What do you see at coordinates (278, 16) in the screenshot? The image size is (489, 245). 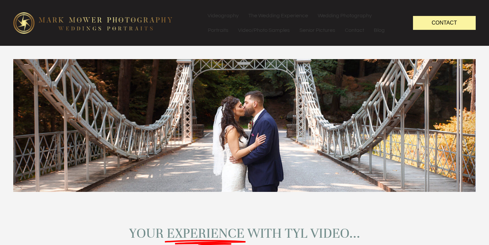 I see `a: The Wedding Experience` at bounding box center [278, 16].